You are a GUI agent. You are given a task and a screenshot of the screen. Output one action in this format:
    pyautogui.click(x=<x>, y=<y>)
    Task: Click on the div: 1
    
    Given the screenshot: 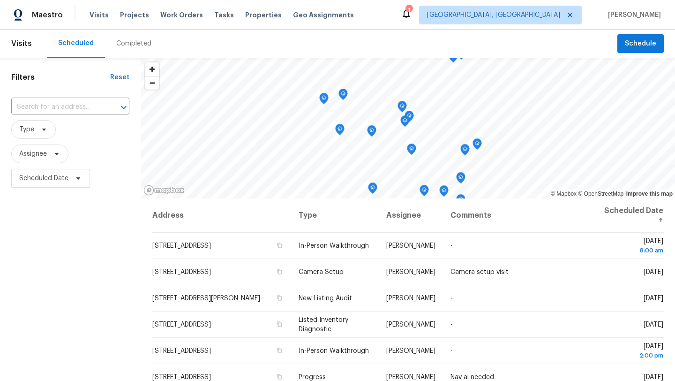 What is the action you would take?
    pyautogui.click(x=409, y=10)
    